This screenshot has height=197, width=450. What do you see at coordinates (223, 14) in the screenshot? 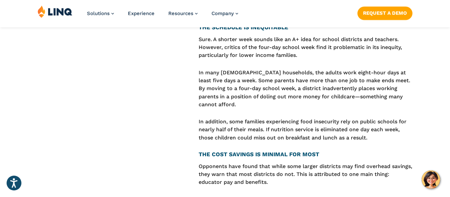
I see `span: Company` at bounding box center [223, 14].